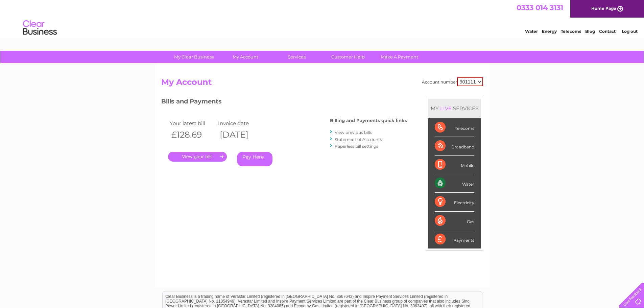  Describe the element at coordinates (296, 57) in the screenshot. I see `a: Services` at that location.